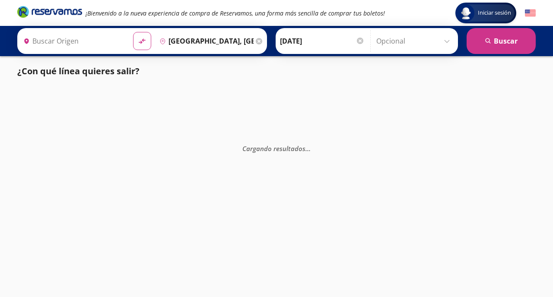 The width and height of the screenshot is (553, 297). I want to click on input: Opcional, so click(415, 41).